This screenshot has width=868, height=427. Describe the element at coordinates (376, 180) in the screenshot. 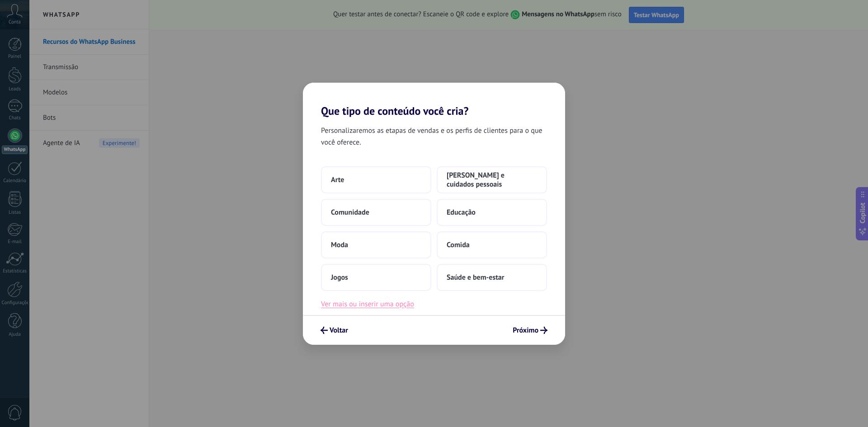

I see `button: Arte` at that location.